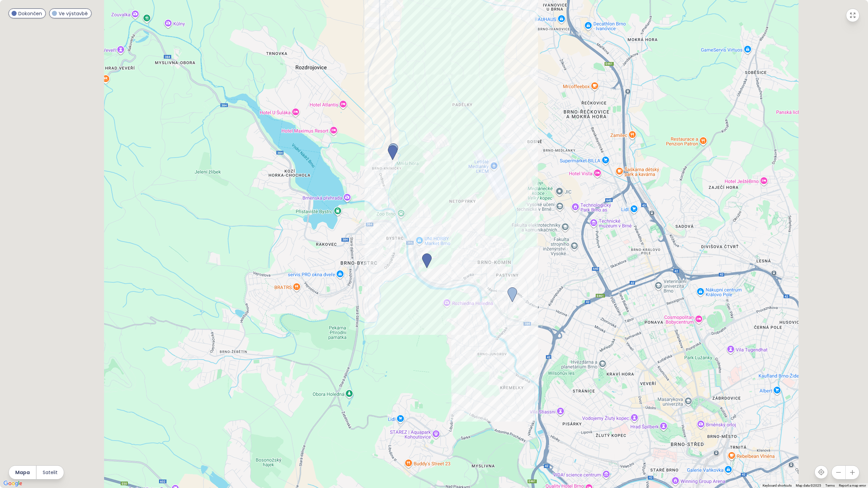 Image resolution: width=868 pixels, height=488 pixels. I want to click on span: Dokončen, so click(30, 14).